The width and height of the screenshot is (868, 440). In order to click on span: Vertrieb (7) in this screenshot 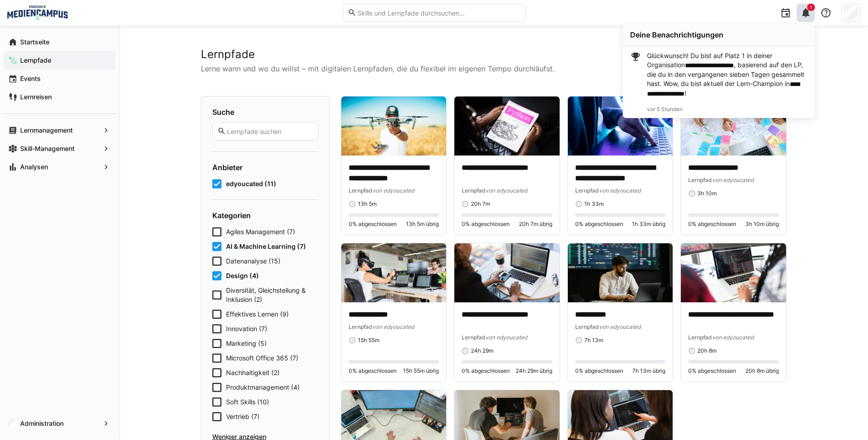, I will do `click(243, 416)`.